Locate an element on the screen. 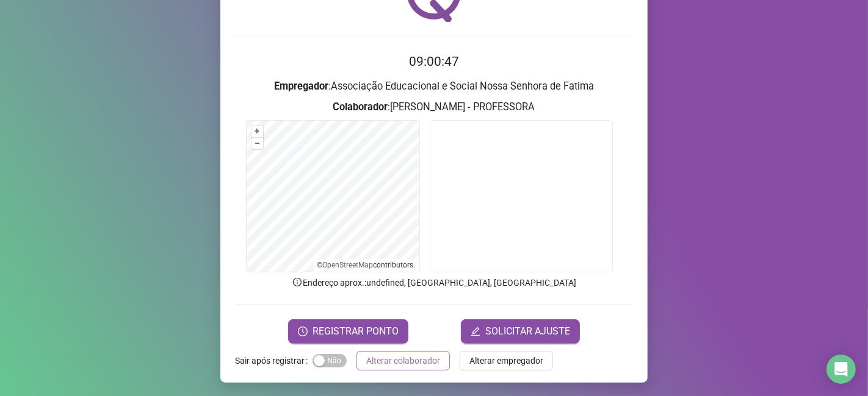 The width and height of the screenshot is (868, 396). h3: : Associação Educacional e Social Nossa Senhora de Fatima is located at coordinates (434, 87).